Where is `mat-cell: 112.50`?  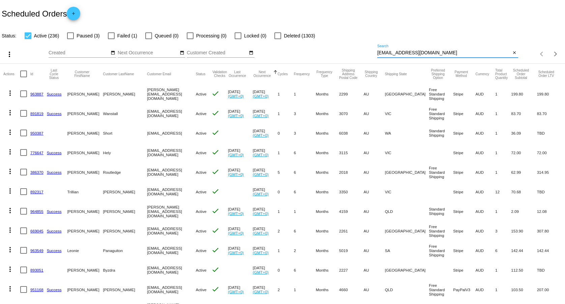
mat-cell: 112.50 is located at coordinates (524, 270).